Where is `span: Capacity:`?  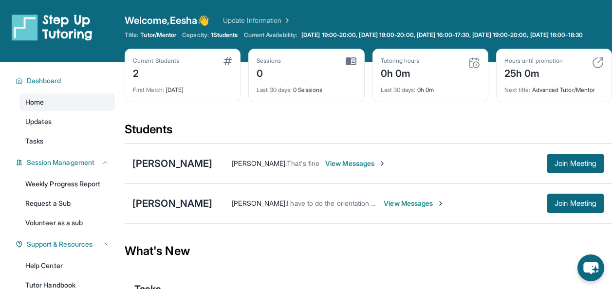
span: Capacity: is located at coordinates (195, 35).